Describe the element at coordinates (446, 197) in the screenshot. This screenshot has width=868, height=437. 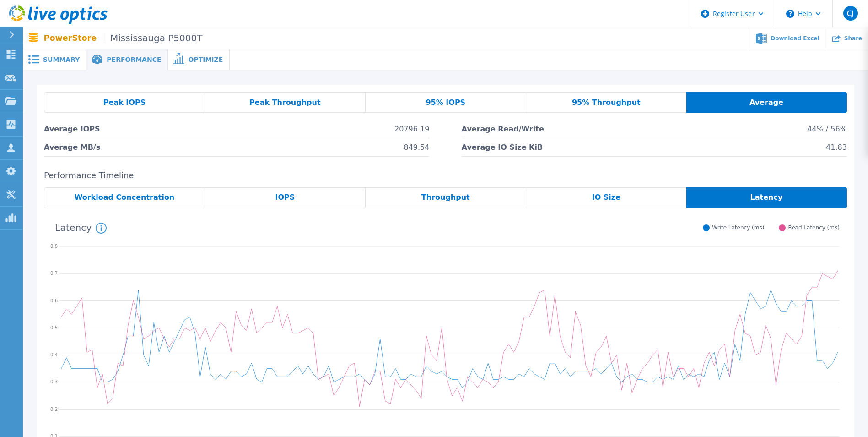
I see `span: Throughput` at that location.